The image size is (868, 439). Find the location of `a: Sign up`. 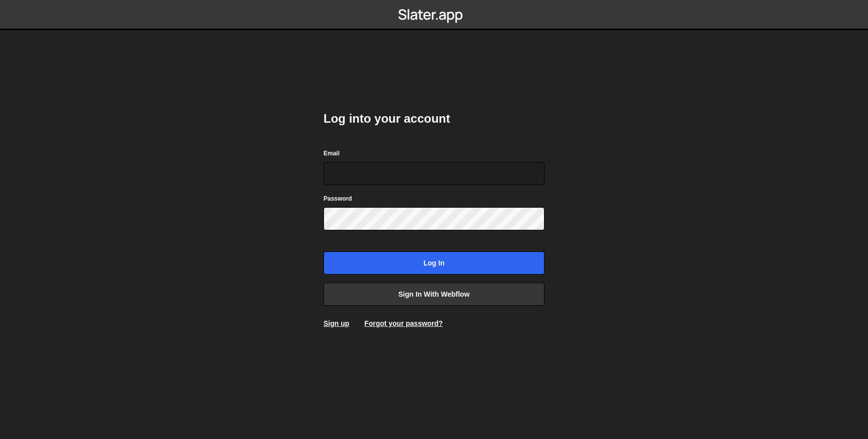

a: Sign up is located at coordinates (336, 323).